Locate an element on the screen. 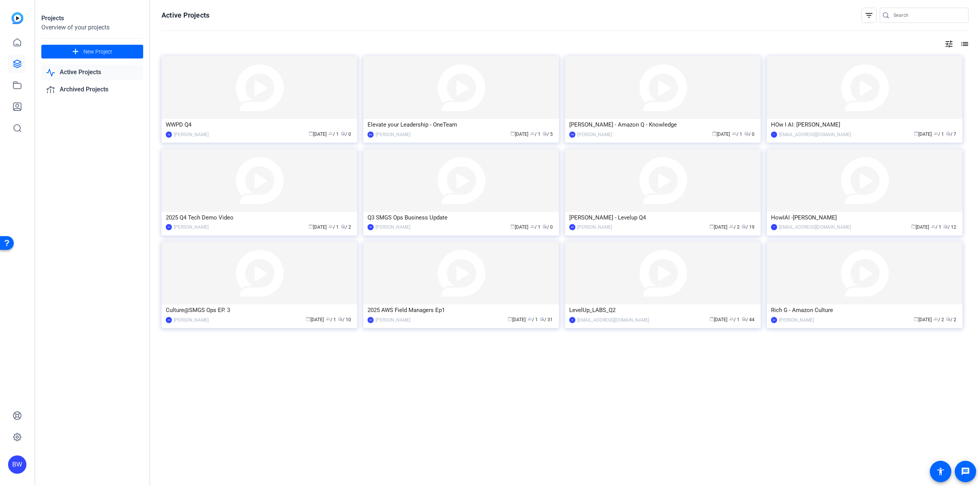  a: Active Projects is located at coordinates (93, 72).